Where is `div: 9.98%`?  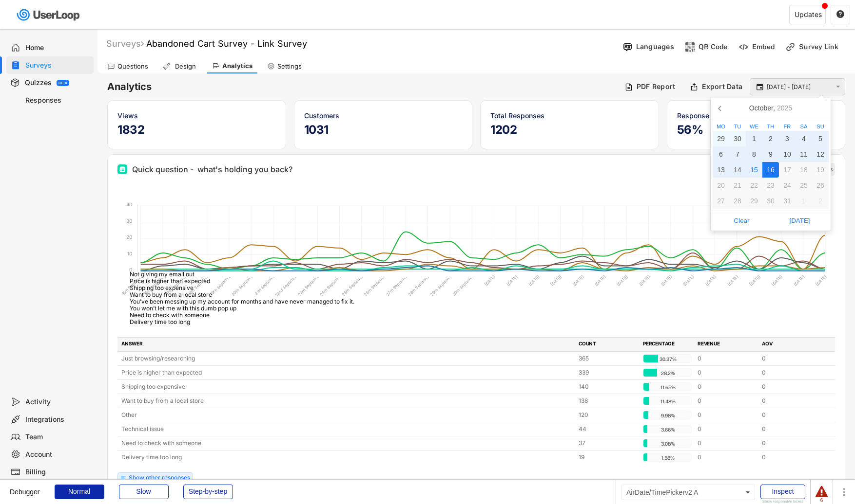
div: 9.98% is located at coordinates (668, 415).